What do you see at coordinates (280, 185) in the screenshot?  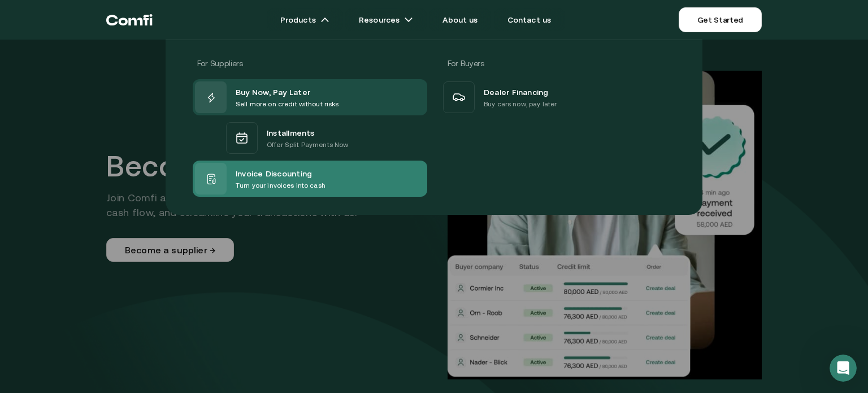 I see `p: Turn your invoices into cash` at bounding box center [280, 185].